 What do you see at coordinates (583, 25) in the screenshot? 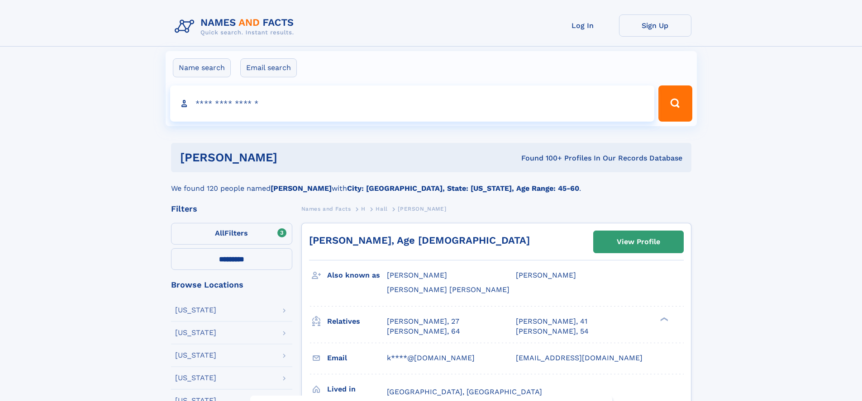
I see `a: Log In` at bounding box center [583, 25].